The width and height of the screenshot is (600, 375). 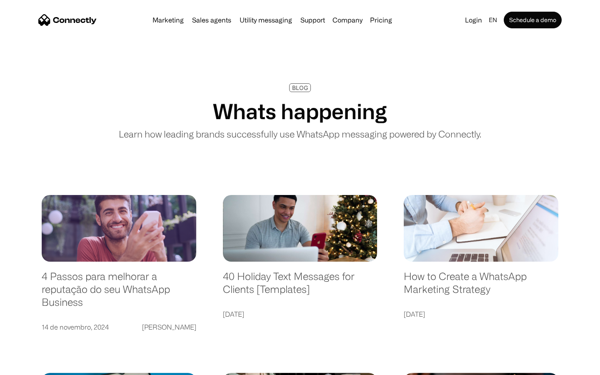 What do you see at coordinates (300, 287) in the screenshot?
I see `a: 40 Holiday Text Messages for Clients [Templates]` at bounding box center [300, 287].